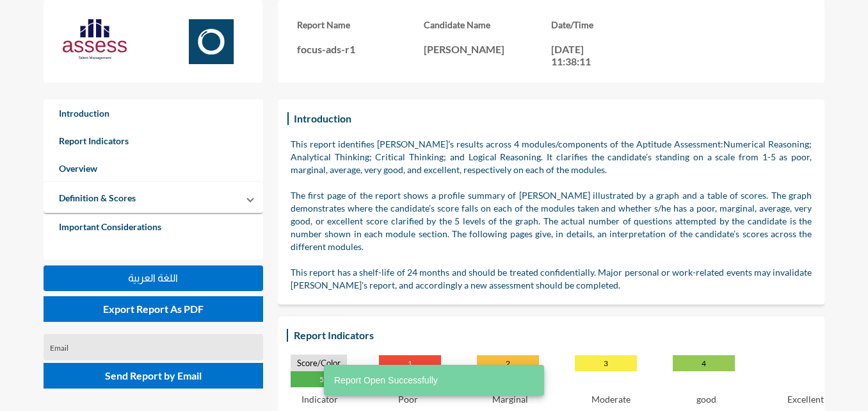 Image resolution: width=868 pixels, height=411 pixels. I want to click on p: focus-ads-r1, so click(361, 49).